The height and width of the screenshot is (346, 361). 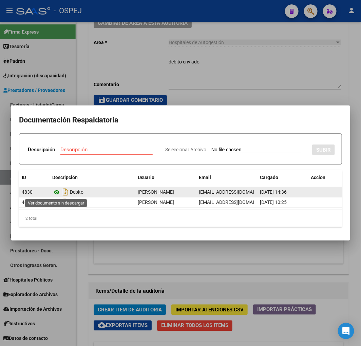 I want to click on div: 1, so click(x=92, y=202).